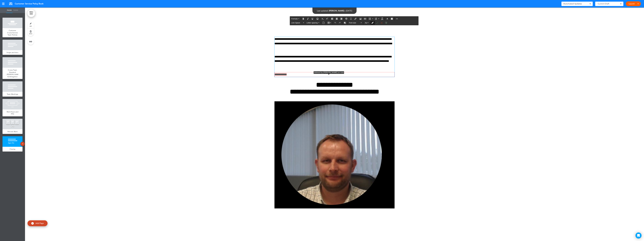  I want to click on a: Add Page, so click(37, 223).